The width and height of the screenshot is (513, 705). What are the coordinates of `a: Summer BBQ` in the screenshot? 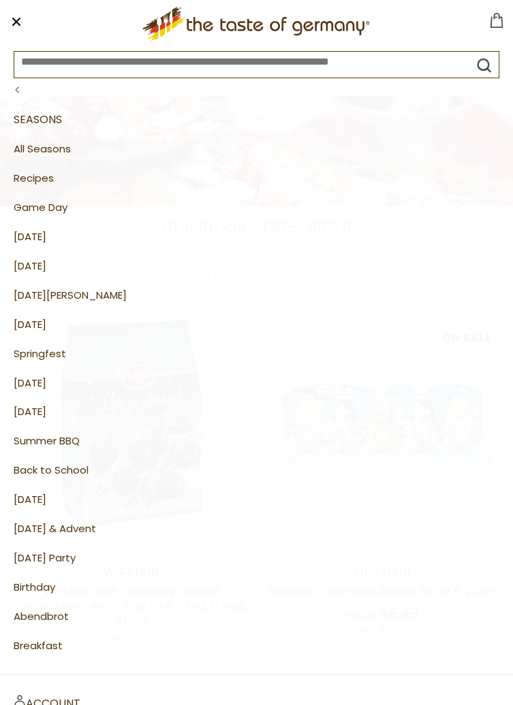 It's located at (256, 441).